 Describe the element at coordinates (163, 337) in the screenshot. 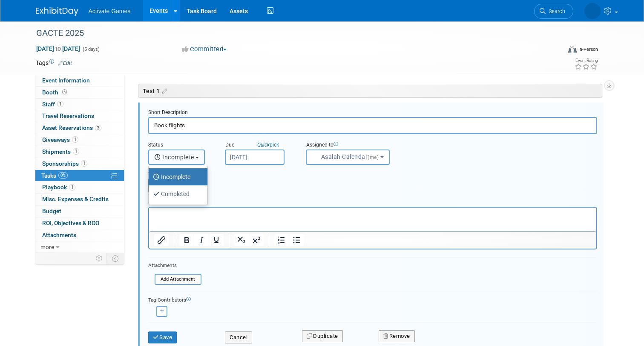

I see `button: Save` at that location.